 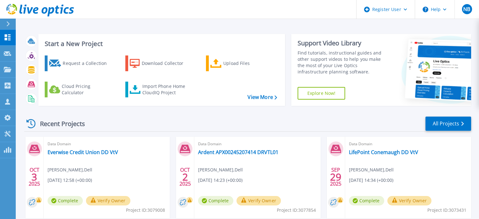 What do you see at coordinates (87, 89) in the screenshot?
I see `div: Cloud Pricing Calculator` at bounding box center [87, 89].